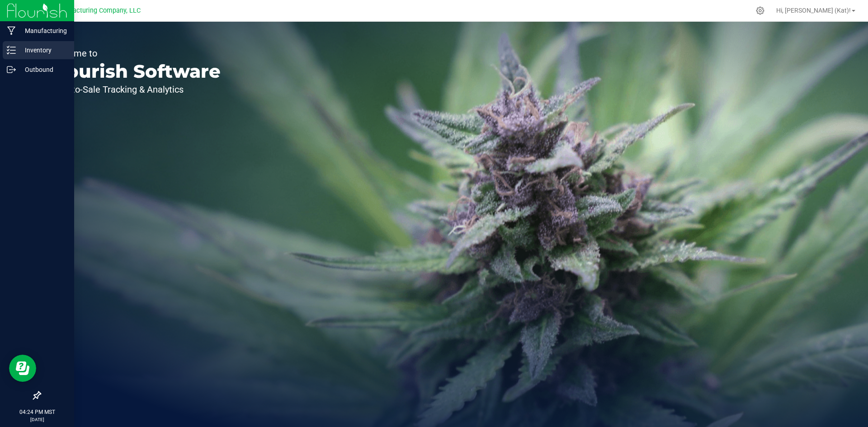 Image resolution: width=868 pixels, height=427 pixels. Describe the element at coordinates (43, 50) in the screenshot. I see `p: Inventory` at that location.